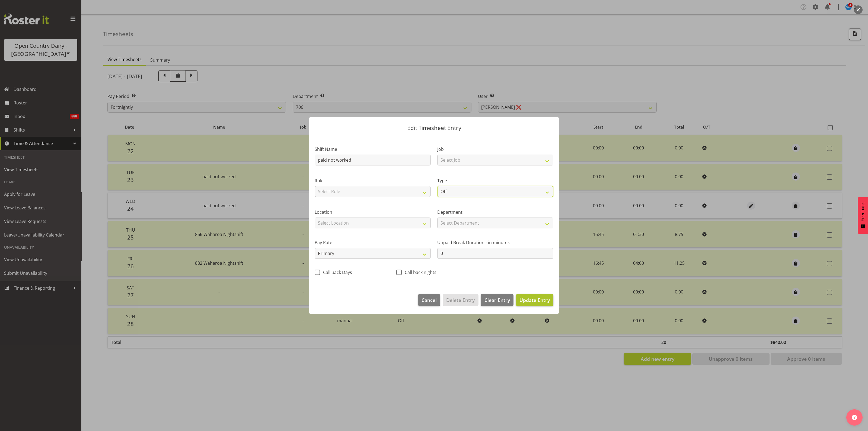  I want to click on input: Shift Name, so click(373, 160).